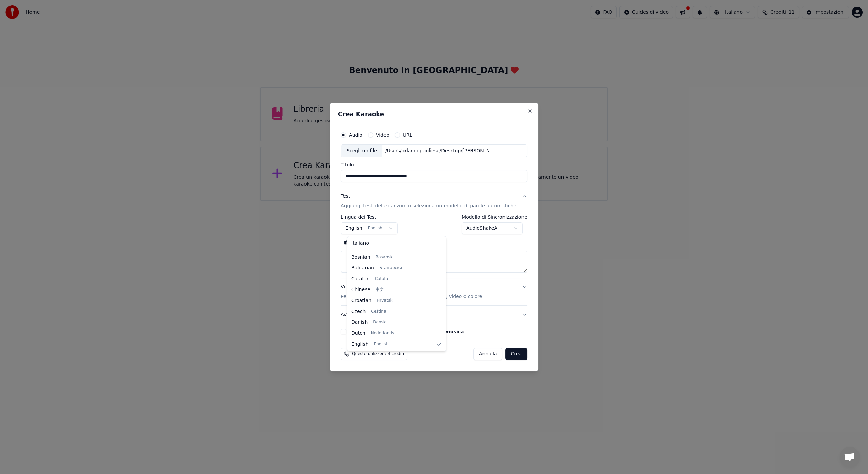  What do you see at coordinates (359, 311) in the screenshot?
I see `span: Czech` at bounding box center [359, 311].